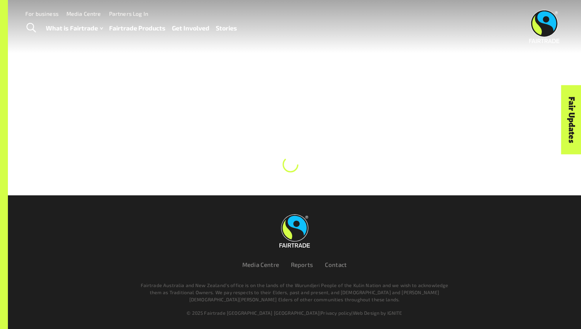  What do you see at coordinates (336, 312) in the screenshot?
I see `a: Privacy policy` at bounding box center [336, 312].